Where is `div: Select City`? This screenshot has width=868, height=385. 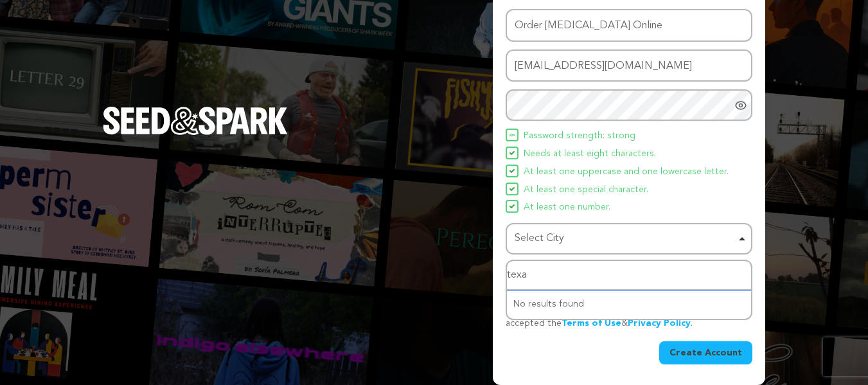 div: Select City is located at coordinates (625, 239).